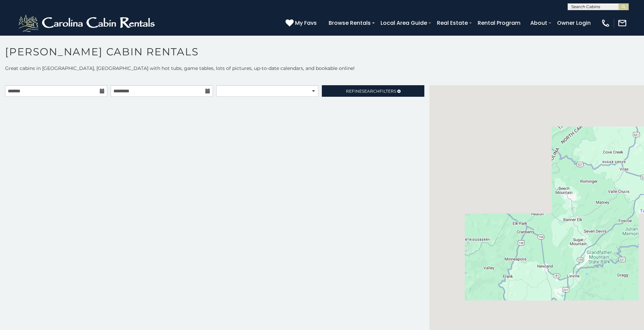 This screenshot has width=644, height=330. What do you see at coordinates (403, 23) in the screenshot?
I see `a: Local Area Guide` at bounding box center [403, 23].